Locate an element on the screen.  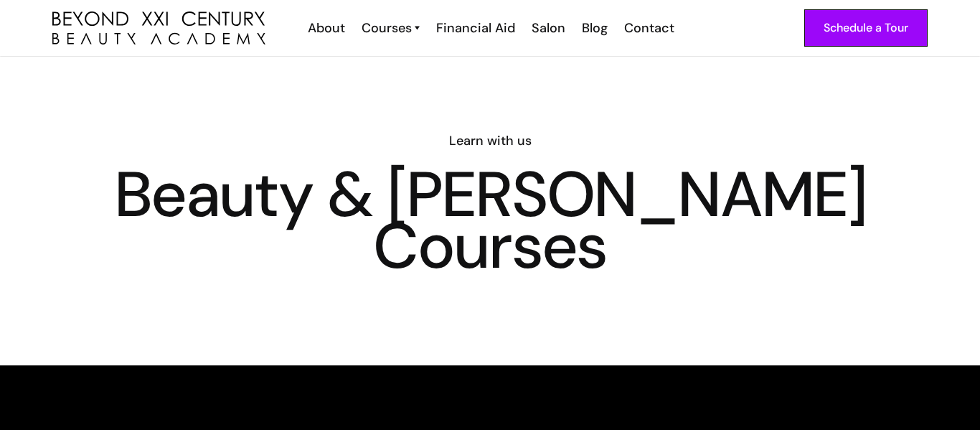
a: Financial Aid is located at coordinates (474, 28).